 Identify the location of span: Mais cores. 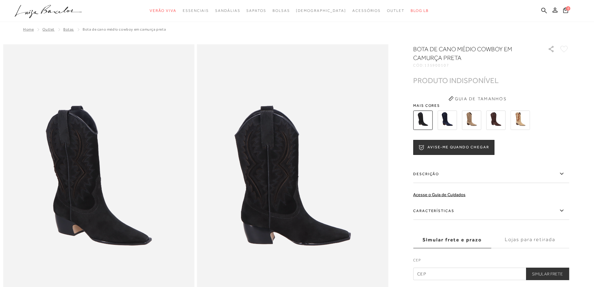
(491, 105).